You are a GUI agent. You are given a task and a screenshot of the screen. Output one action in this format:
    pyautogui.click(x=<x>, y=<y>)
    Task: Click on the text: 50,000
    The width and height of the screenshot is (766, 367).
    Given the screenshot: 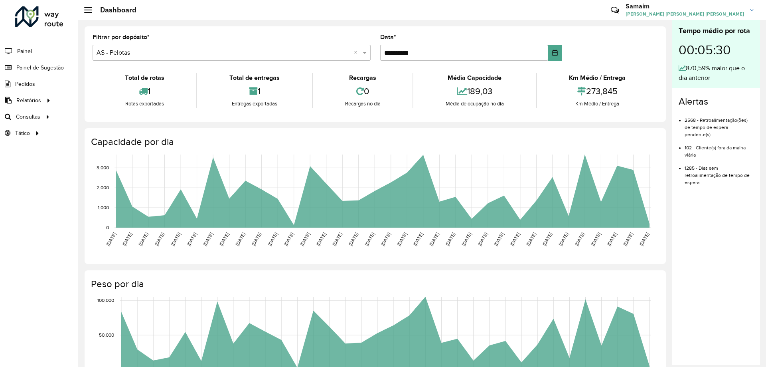 What is the action you would take?
    pyautogui.click(x=106, y=334)
    